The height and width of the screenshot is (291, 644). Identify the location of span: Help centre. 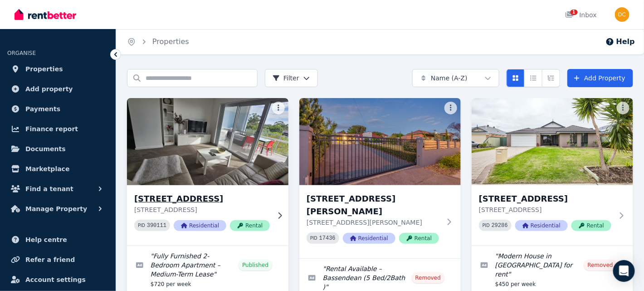
(46, 240).